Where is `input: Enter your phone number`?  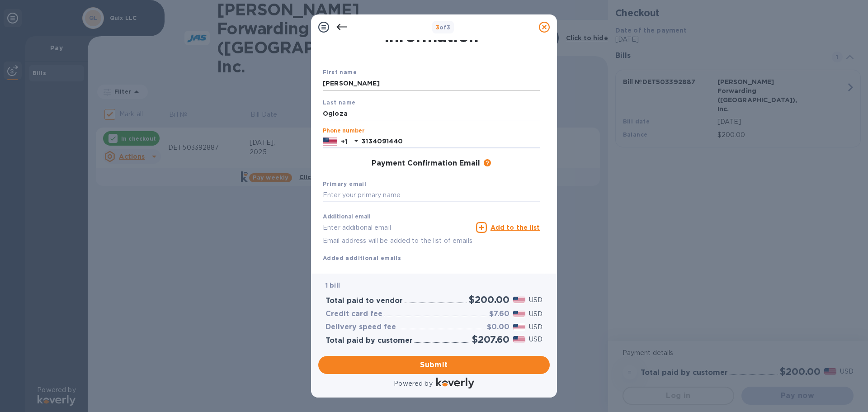 input: Enter your phone number is located at coordinates (451, 141).